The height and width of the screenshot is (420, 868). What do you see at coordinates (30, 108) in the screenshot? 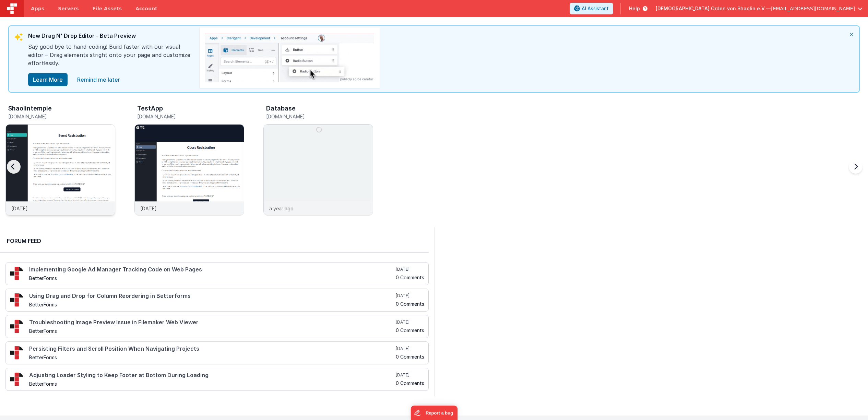
I see `h3: Shaolintemple` at bounding box center [30, 108].